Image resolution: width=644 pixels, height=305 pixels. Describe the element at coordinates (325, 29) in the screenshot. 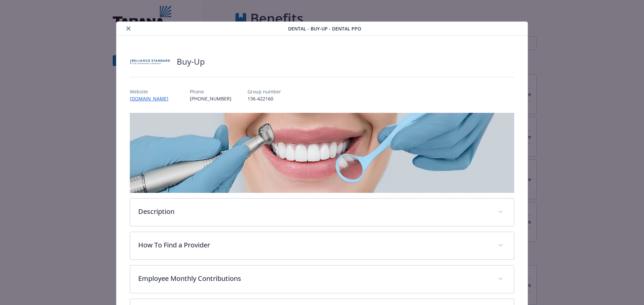

I see `span: Dental - Buy-Up - Dental PPO` at that location.